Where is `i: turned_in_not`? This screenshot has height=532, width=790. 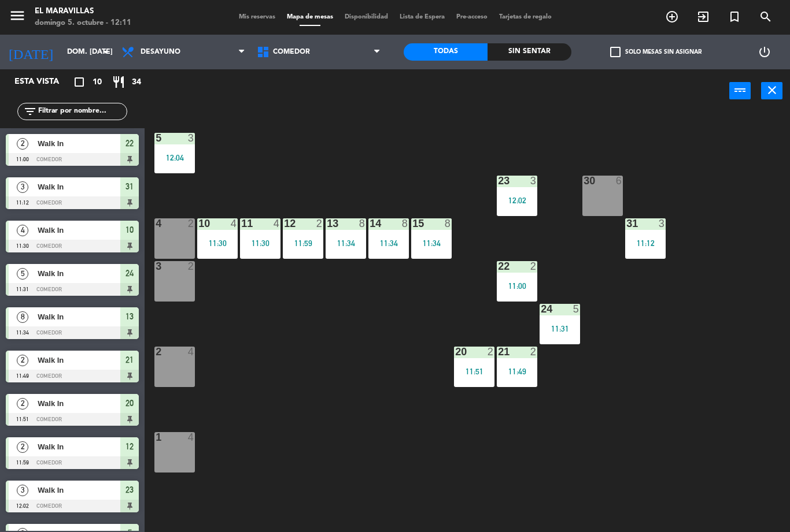
i: turned_in_not is located at coordinates (734, 17).